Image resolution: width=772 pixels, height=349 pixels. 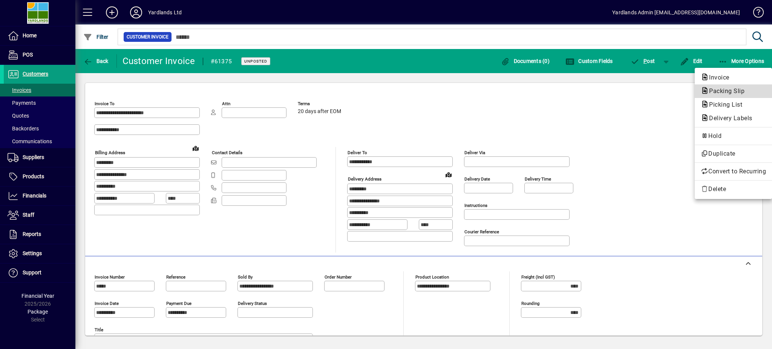 I want to click on span: Invoice, so click(x=717, y=77).